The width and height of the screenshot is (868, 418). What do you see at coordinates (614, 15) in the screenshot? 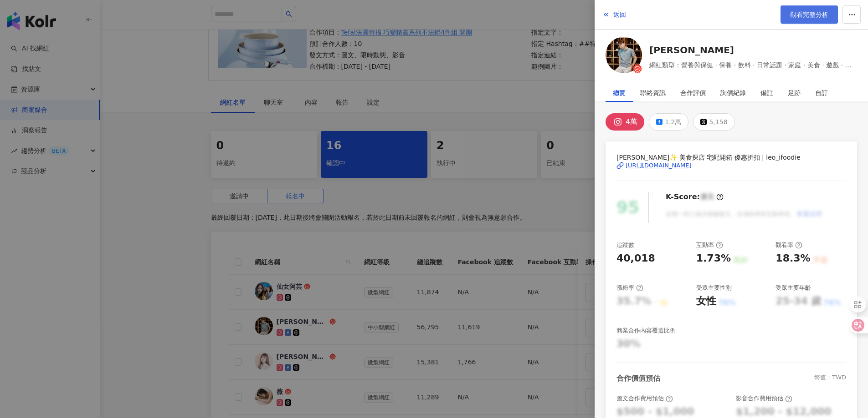
I see `button: 返回` at bounding box center [614, 15].